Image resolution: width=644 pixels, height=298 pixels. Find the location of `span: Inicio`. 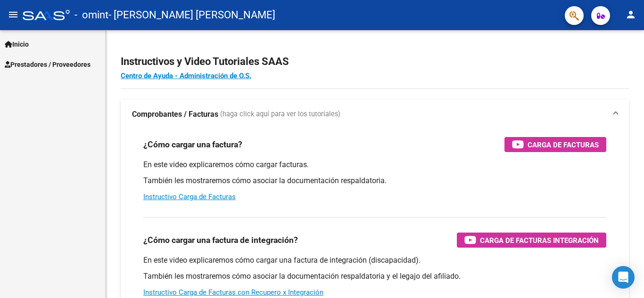

span: Inicio is located at coordinates (16, 44).